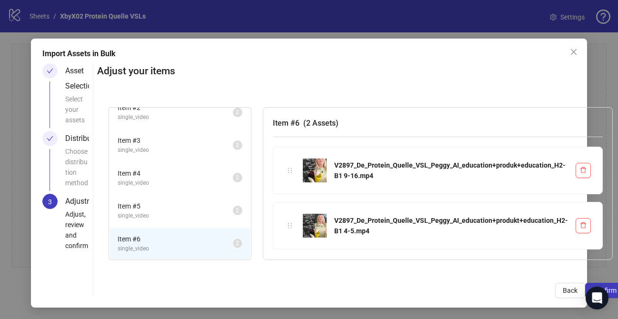 Image resolution: width=618 pixels, height=319 pixels. I want to click on span: ( 2 Assets ), so click(321, 123).